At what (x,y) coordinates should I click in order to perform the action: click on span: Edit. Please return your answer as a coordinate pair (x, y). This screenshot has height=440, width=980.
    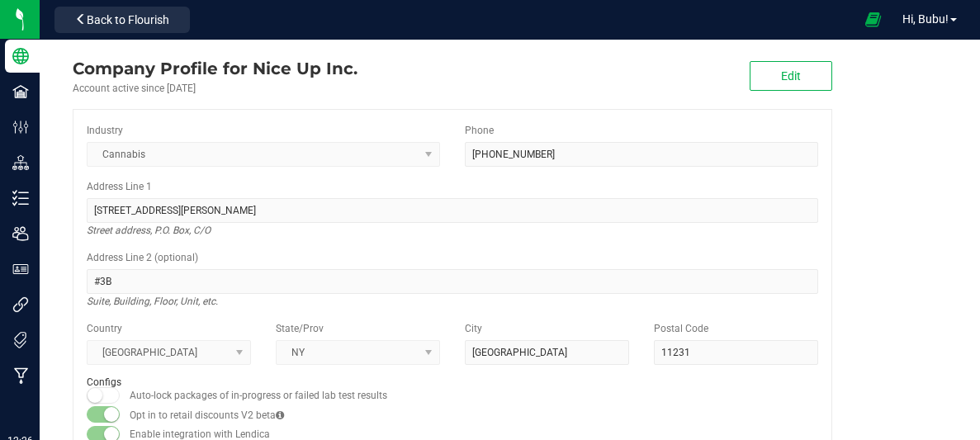
    Looking at the image, I should click on (790, 75).